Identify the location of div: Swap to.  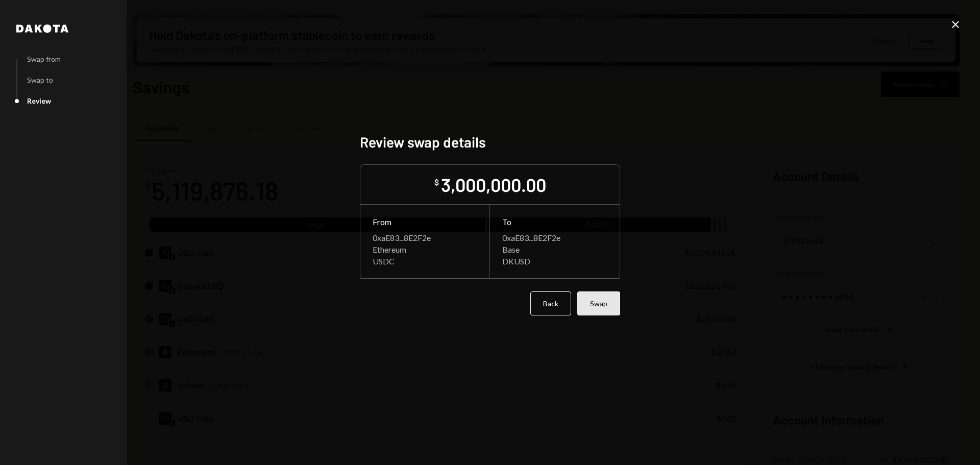
(40, 80).